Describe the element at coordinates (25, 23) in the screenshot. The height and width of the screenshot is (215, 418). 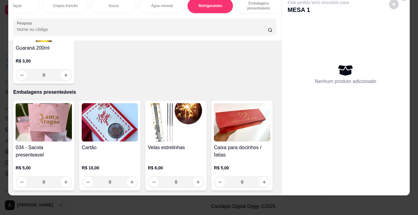
I see `label: Pesquisa` at that location.